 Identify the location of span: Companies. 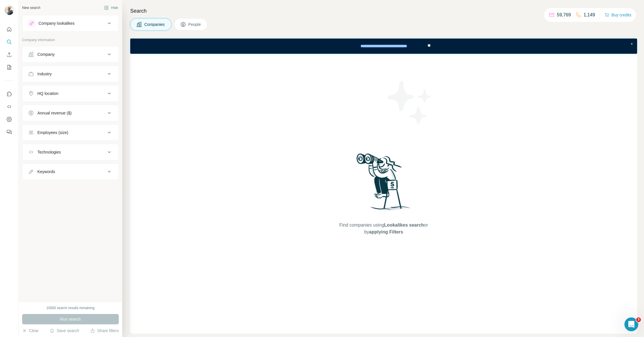
(155, 25).